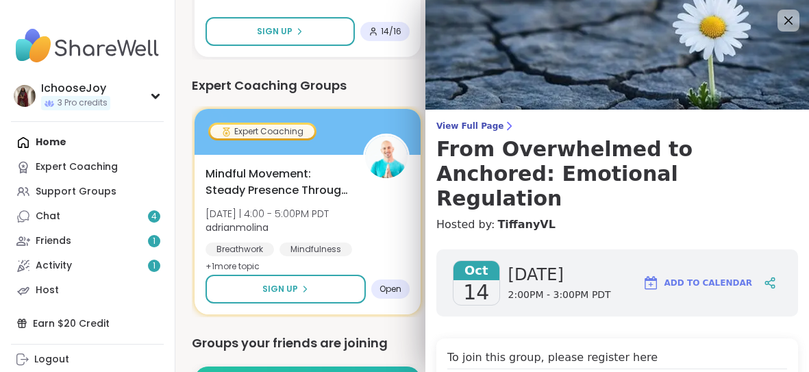 The width and height of the screenshot is (809, 372). Describe the element at coordinates (617, 174) in the screenshot. I see `h3: From Overwhelmed to Anchored: Emotional Regulation` at that location.